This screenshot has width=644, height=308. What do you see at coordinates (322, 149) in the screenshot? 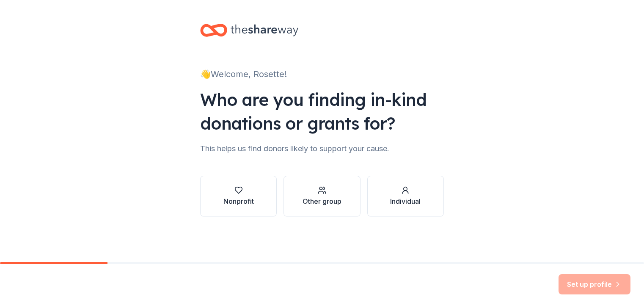
I see `div: This helps us find donors likely to support your cause.` at bounding box center [322, 149].